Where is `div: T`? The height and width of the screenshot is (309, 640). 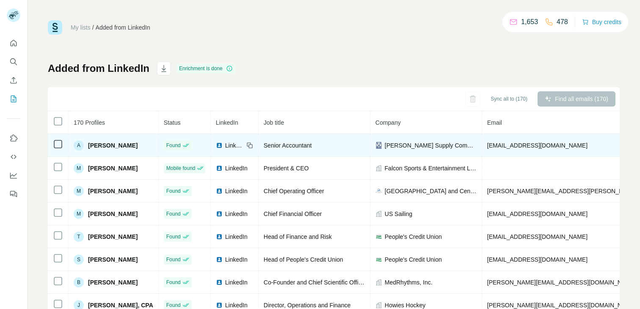 div: T is located at coordinates (79, 237).